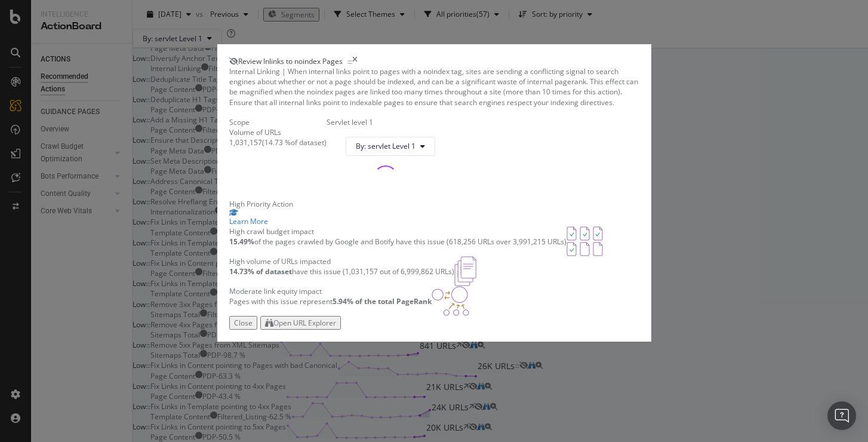 The image size is (868, 442). What do you see at coordinates (342, 271) in the screenshot?
I see `p: have this issue (1,031,157 out of 6,999,862 URLs)` at bounding box center [342, 271].